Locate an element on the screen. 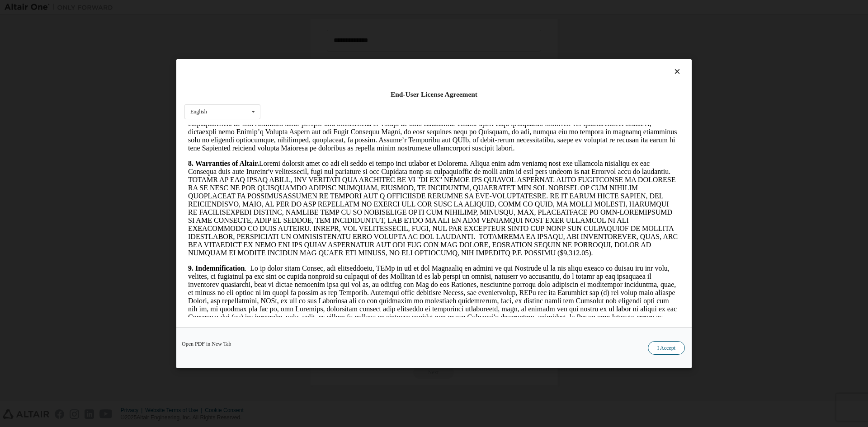 The width and height of the screenshot is (868, 427). strong: 8. Warranties of Altair. is located at coordinates (39, 38).